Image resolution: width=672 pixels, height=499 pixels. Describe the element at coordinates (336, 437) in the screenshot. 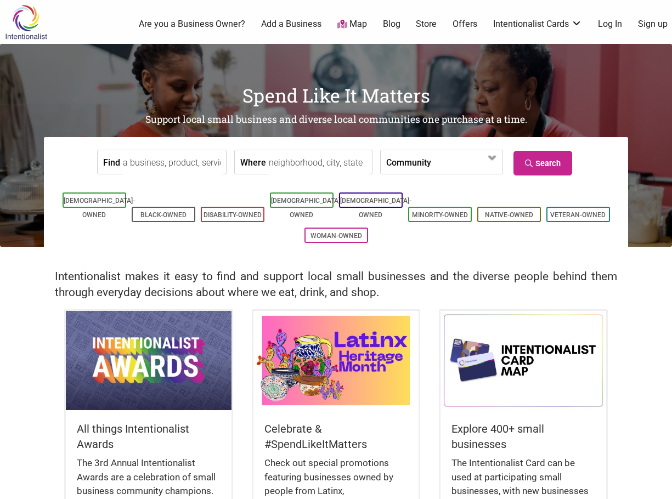

I see `h5: Celebrate & #SpendLikeItMatters` at that location.